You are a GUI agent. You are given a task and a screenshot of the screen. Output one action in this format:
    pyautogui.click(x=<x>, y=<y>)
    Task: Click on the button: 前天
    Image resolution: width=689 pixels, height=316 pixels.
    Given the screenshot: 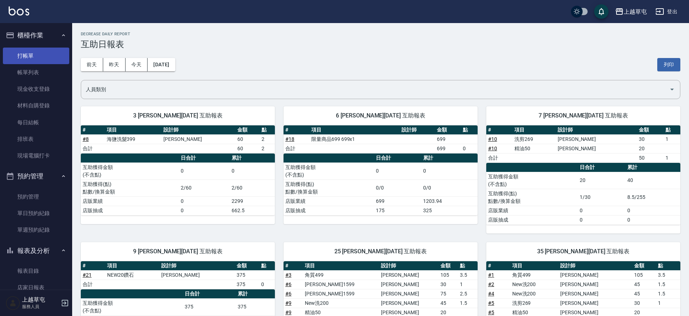 What is the action you would take?
    pyautogui.click(x=92, y=65)
    